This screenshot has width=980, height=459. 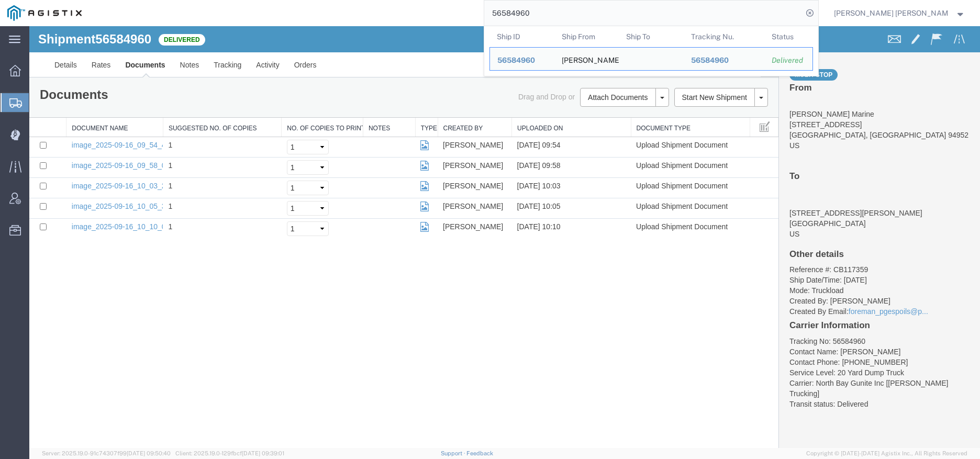 I want to click on th: Document Type: activate to sort column ascending, so click(x=661, y=101).